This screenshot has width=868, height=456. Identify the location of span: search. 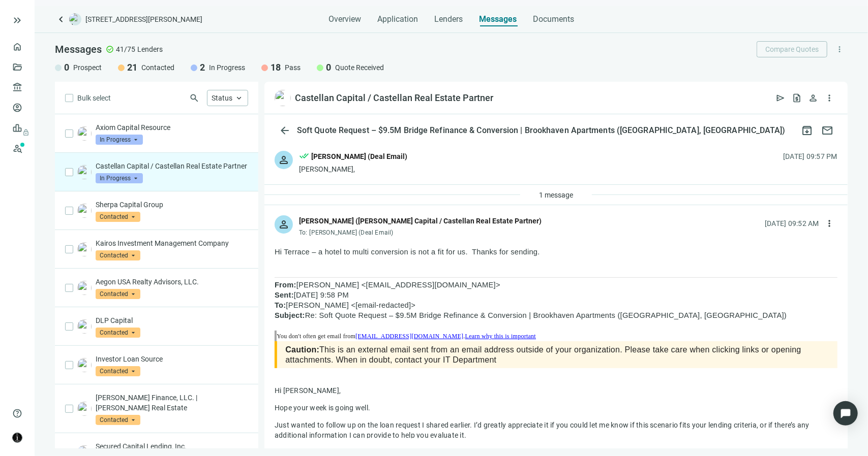
(194, 98).